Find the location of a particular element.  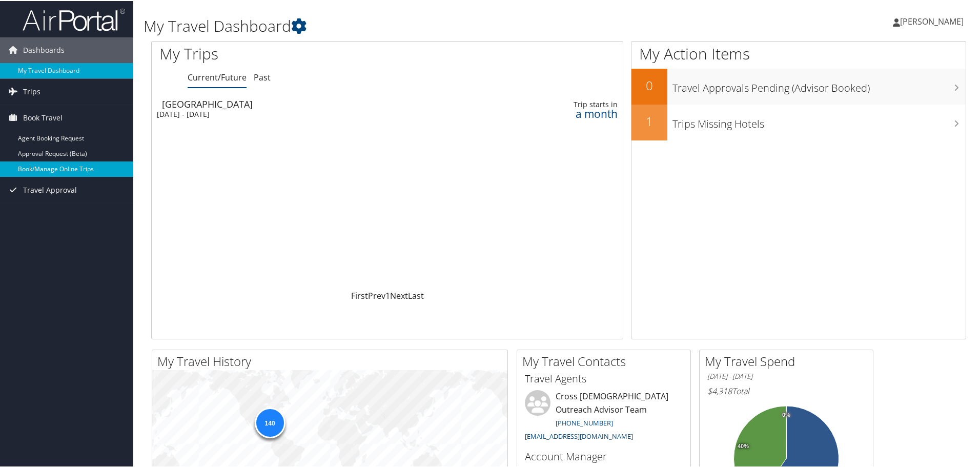

a: 1Trips Missing Hotels is located at coordinates (799, 122).